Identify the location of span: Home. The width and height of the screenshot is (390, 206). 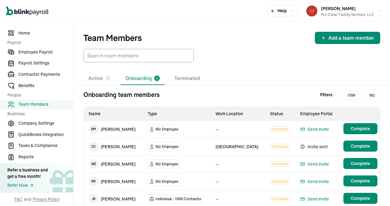
(46, 33).